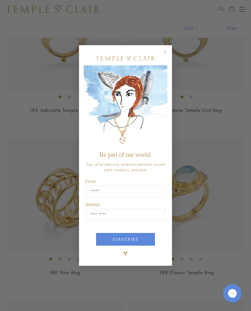 This screenshot has width=251, height=311. Describe the element at coordinates (168, 55) in the screenshot. I see `button: Close dialog` at that location.